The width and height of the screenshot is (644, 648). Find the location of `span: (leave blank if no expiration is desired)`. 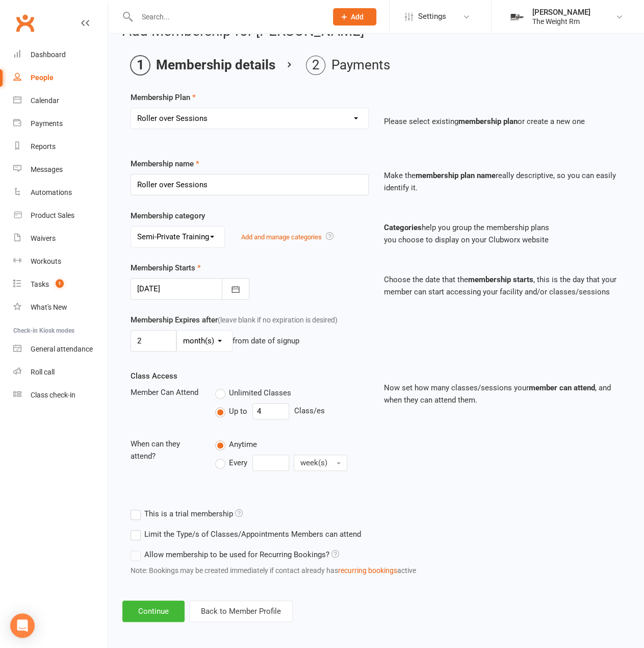

span: (leave blank if no expiration is desired) is located at coordinates (277, 320).